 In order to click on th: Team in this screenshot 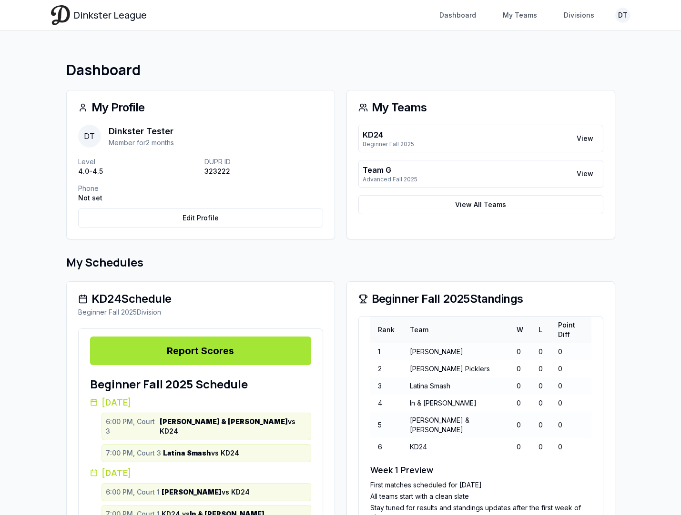, I will do `click(455, 330)`.